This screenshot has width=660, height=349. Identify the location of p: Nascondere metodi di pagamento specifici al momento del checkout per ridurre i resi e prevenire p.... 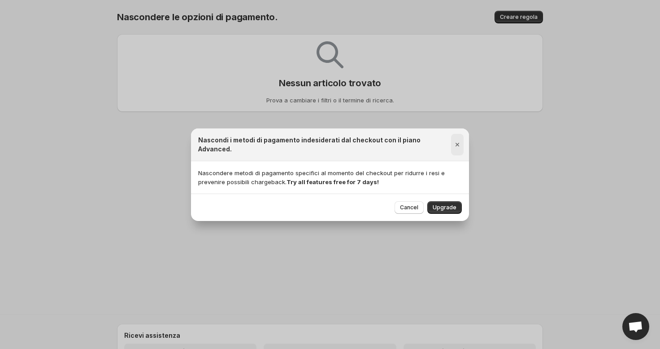
(330, 177).